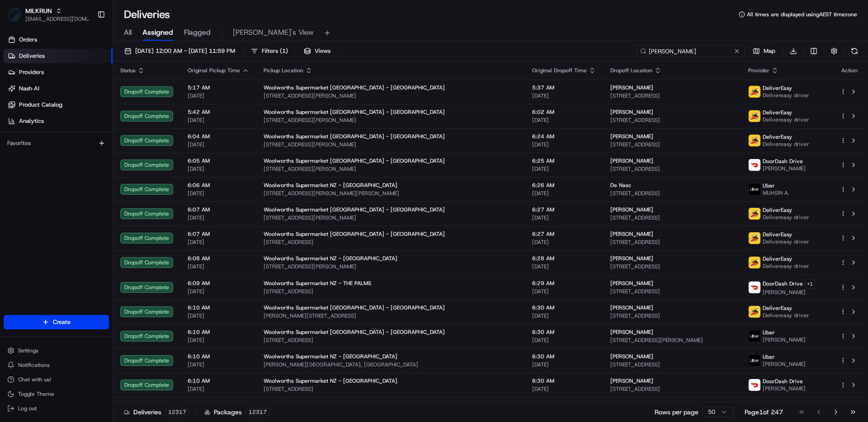 The width and height of the screenshot is (868, 422). What do you see at coordinates (58, 56) in the screenshot?
I see `a: Deliveries` at bounding box center [58, 56].